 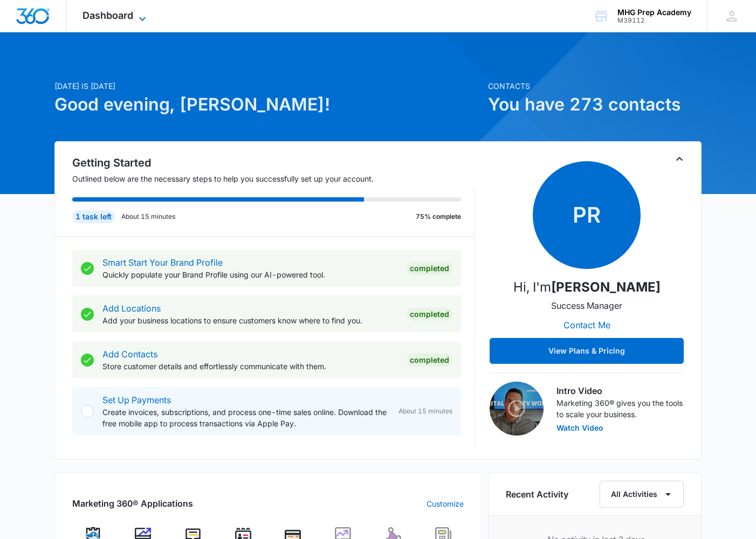 I want to click on a: Set Up Payments, so click(x=136, y=400).